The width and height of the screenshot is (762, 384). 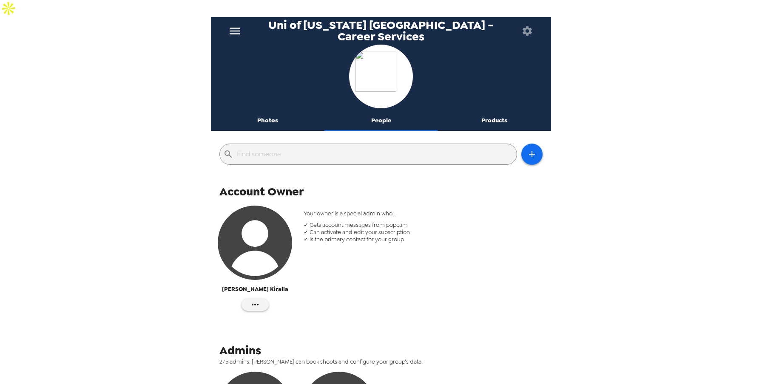 I want to click on span: ✓ Is the primary contact for your group, so click(x=423, y=239).